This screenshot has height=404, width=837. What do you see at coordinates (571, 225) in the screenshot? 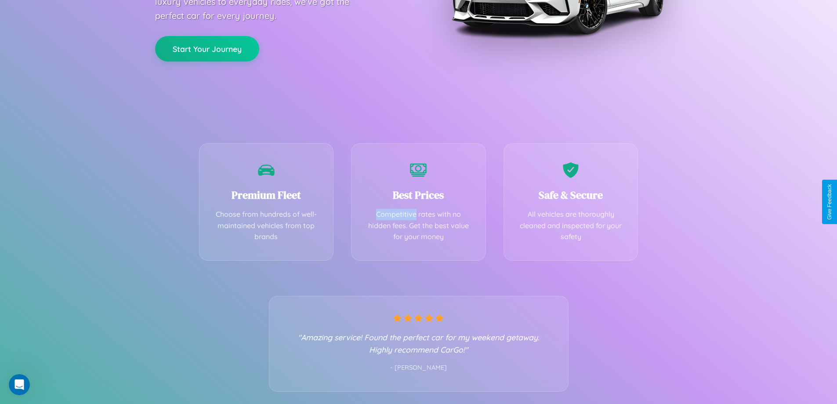
I see `p: All vehicles are thoroughly cleaned and inspected for your safety` at bounding box center [571, 225].